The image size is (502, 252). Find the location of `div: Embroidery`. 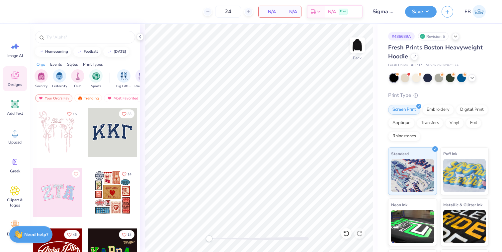

div: Embroidery is located at coordinates (438, 110).